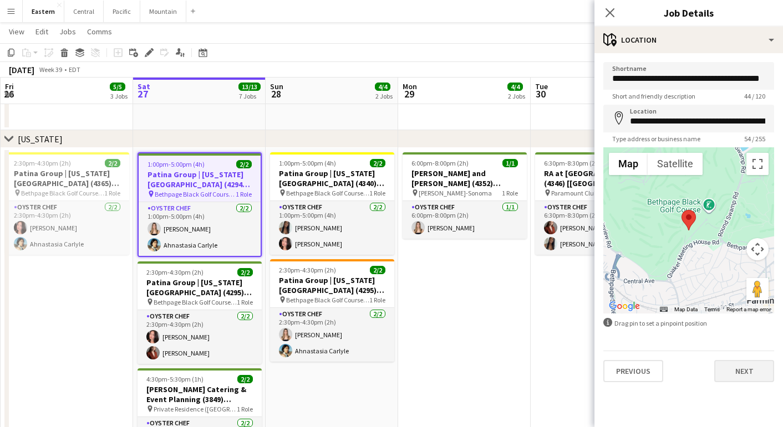 The image size is (783, 427). Describe the element at coordinates (144, 86) in the screenshot. I see `span: Sat` at that location.